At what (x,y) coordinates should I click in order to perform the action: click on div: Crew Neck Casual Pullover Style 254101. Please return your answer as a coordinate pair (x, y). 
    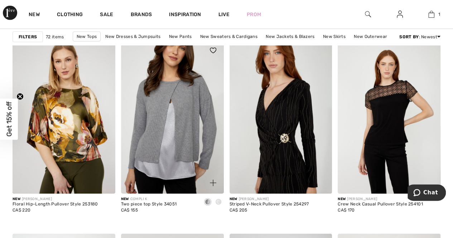
    Looking at the image, I should click on (380, 204).